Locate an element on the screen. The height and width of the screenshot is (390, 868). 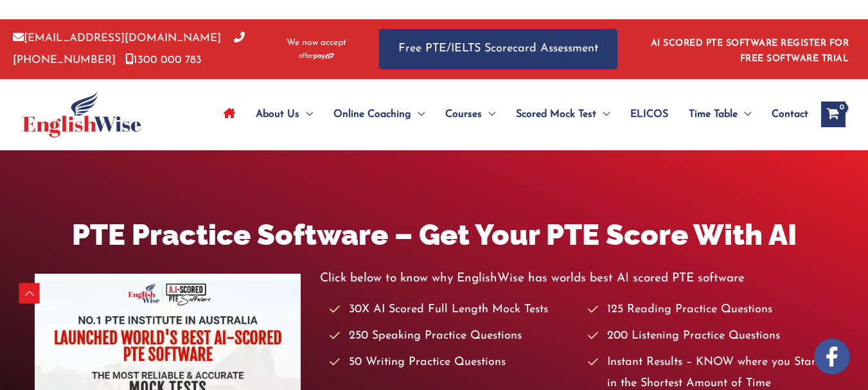
a: CoursesMenu Toggle is located at coordinates (470, 115).